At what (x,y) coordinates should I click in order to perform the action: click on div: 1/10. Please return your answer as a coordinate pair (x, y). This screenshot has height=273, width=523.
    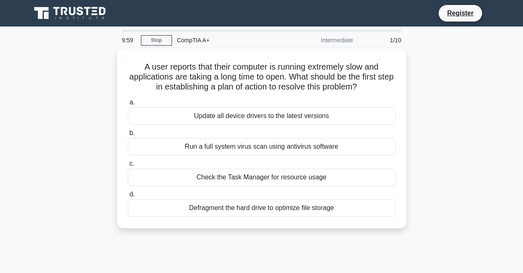
    Looking at the image, I should click on (382, 40).